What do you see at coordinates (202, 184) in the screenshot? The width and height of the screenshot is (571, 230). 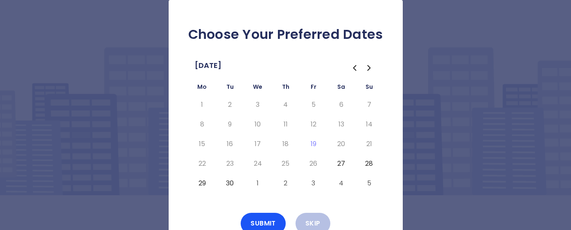 I see `button: Monday, September 29th, 2025` at bounding box center [202, 184].